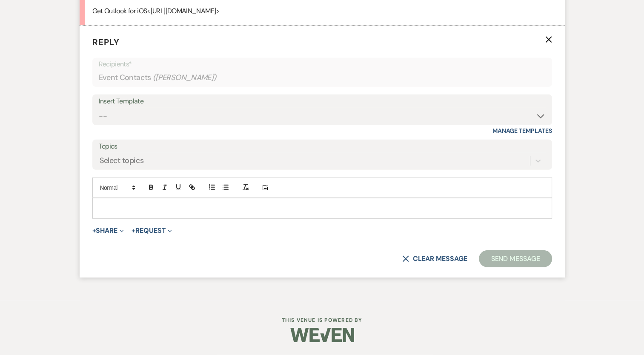  What do you see at coordinates (322, 335) in the screenshot?
I see `img: Weven Logo` at bounding box center [322, 335].